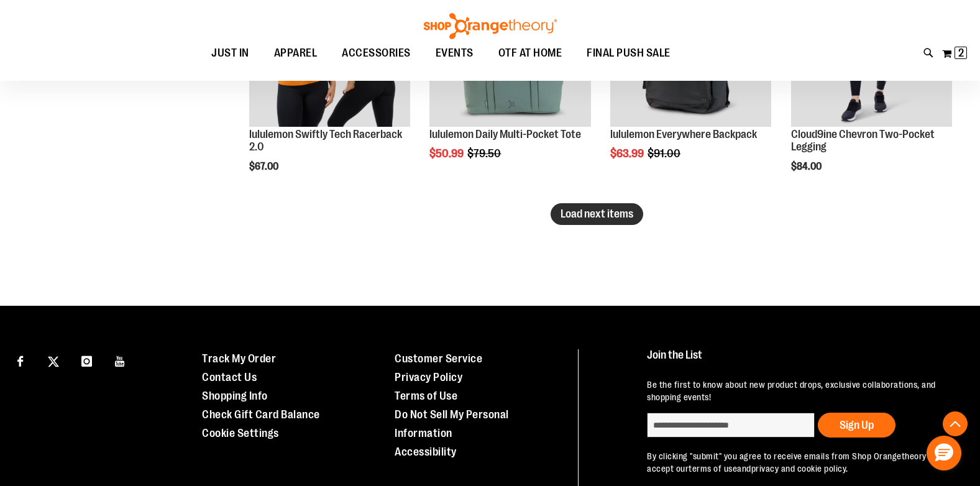 This screenshot has width=980, height=486. What do you see at coordinates (296, 53) in the screenshot?
I see `a: APPAREL` at bounding box center [296, 53].